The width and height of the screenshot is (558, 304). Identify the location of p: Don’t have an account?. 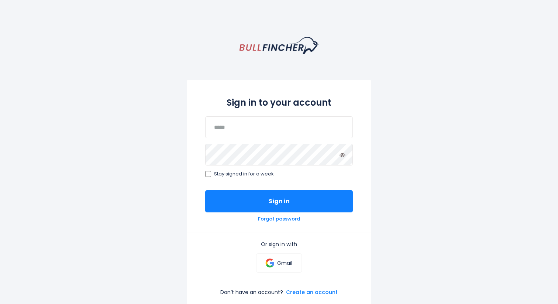
(252, 292).